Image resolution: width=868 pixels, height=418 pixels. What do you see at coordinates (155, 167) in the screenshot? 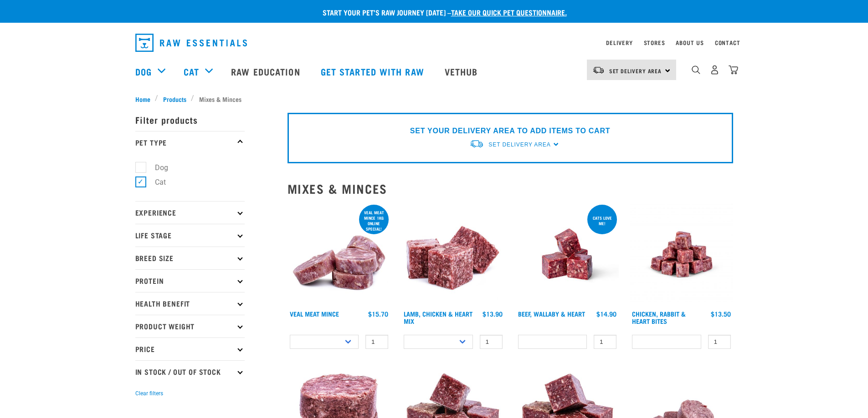
I see `label: Dog` at bounding box center [155, 167].